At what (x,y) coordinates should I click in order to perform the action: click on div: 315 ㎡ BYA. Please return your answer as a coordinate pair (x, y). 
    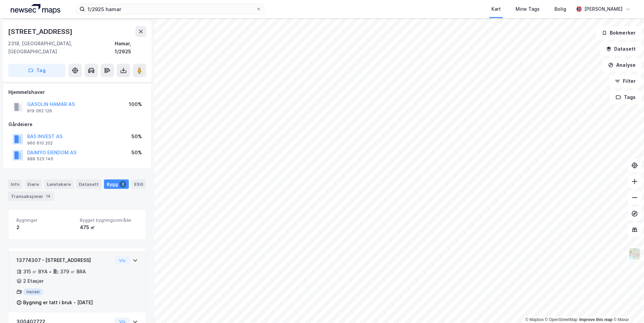
    Looking at the image, I should click on (35, 272).